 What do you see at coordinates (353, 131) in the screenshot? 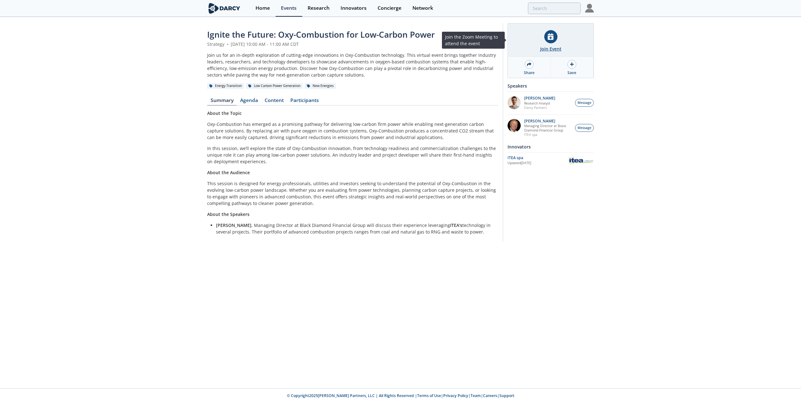
I see `p: Oxy-Combustion has emerged as a promising pathway for delivering low-carbon firm power while enab...` at bounding box center [353, 131].